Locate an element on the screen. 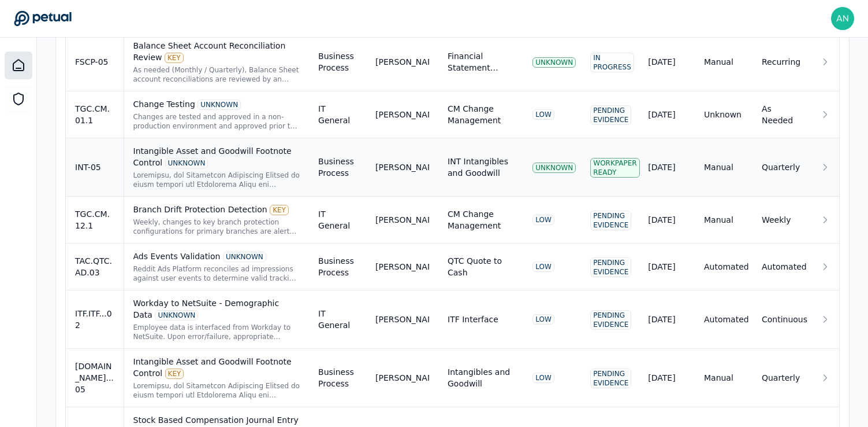  div: ITF Interface is located at coordinates (473, 319).